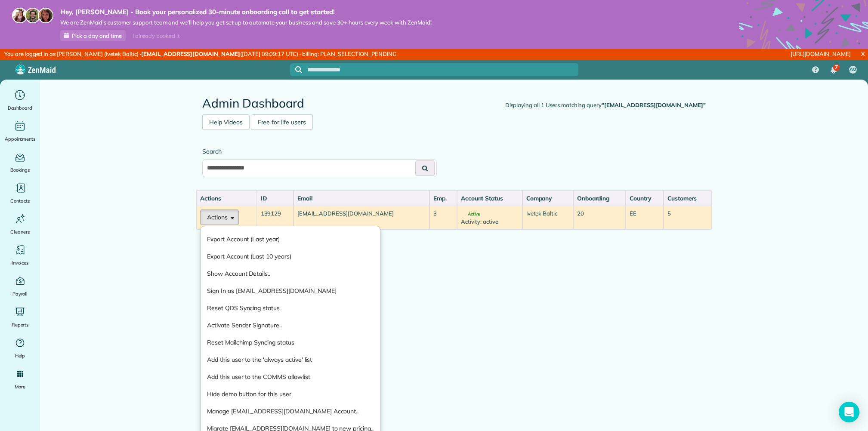 This screenshot has width=868, height=431. What do you see at coordinates (290, 239) in the screenshot?
I see `a: Export Account (Last year)` at bounding box center [290, 239].